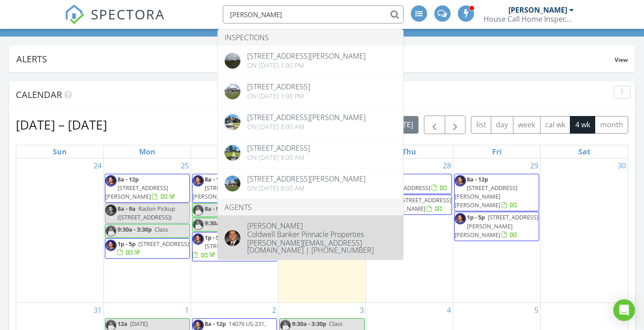 This screenshot has width=644, height=330. Describe the element at coordinates (456, 125) in the screenshot. I see `button: Next` at that location.